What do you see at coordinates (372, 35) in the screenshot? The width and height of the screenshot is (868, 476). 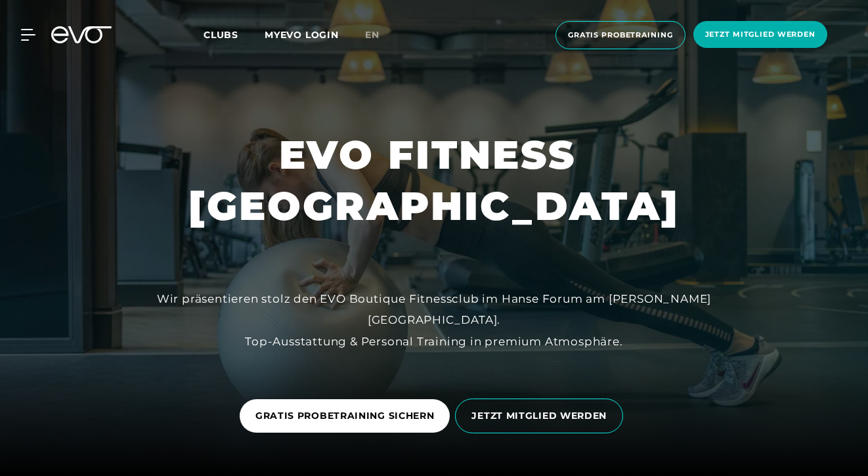 I see `span: en` at bounding box center [372, 35].